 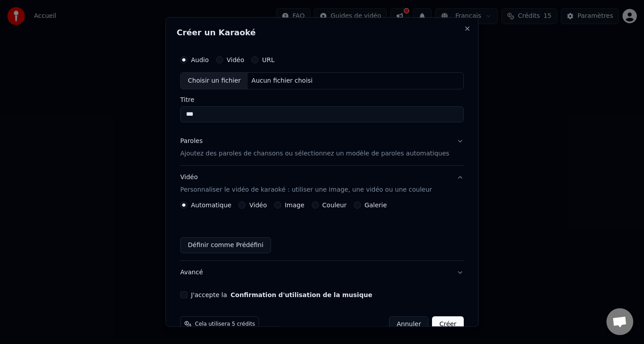 What do you see at coordinates (301, 294) in the screenshot?
I see `button: J'accepte la` at bounding box center [301, 294].